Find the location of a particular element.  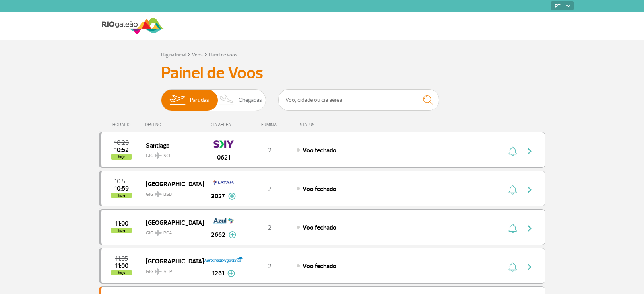

span: 2025-09-26 10:20:00 is located at coordinates (122, 143).